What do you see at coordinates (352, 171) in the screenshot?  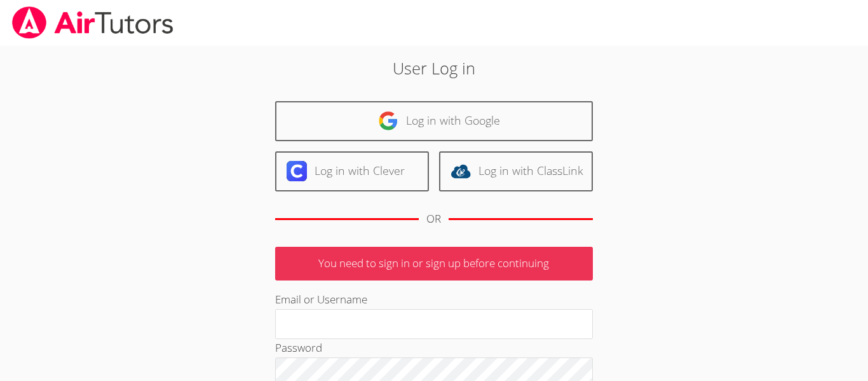 I see `a: Log in with Clever` at bounding box center [352, 171].